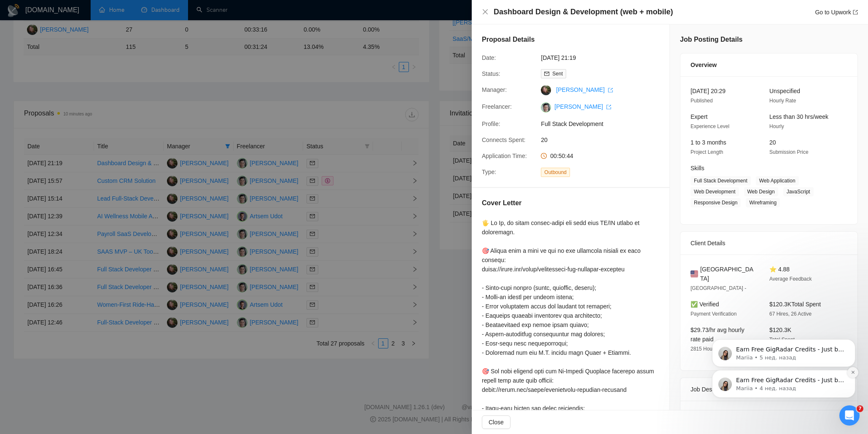 The height and width of the screenshot is (434, 868). What do you see at coordinates (707, 152) in the screenshot?
I see `span: Project Length` at bounding box center [707, 152].